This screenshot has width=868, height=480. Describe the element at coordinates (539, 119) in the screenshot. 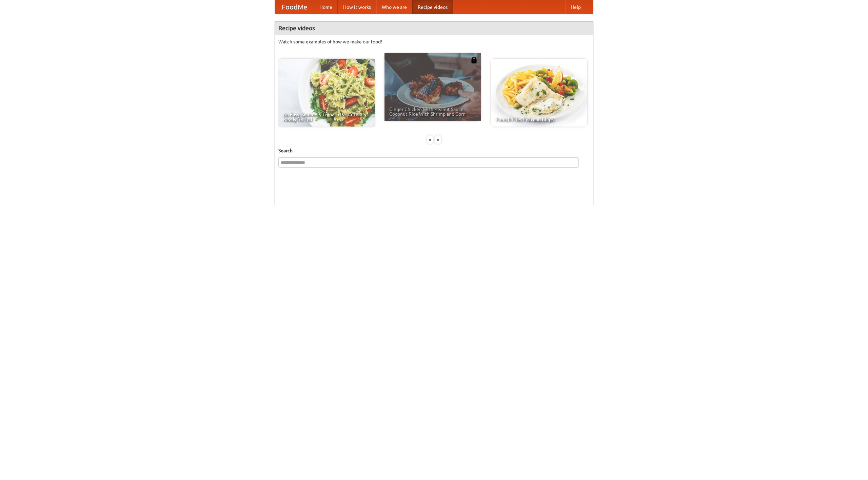

I see `span: French Fries Fish and Chips` at that location.